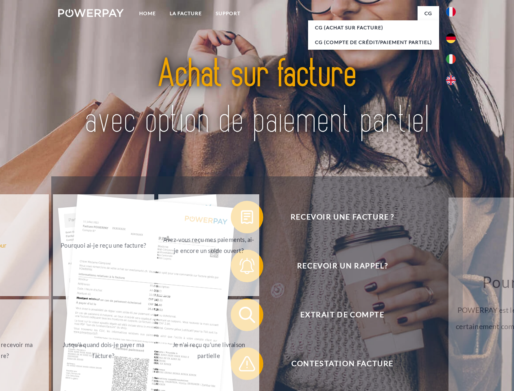 The image size is (514, 391). I want to click on img: logo-powerpay-white.svg, so click(91, 13).